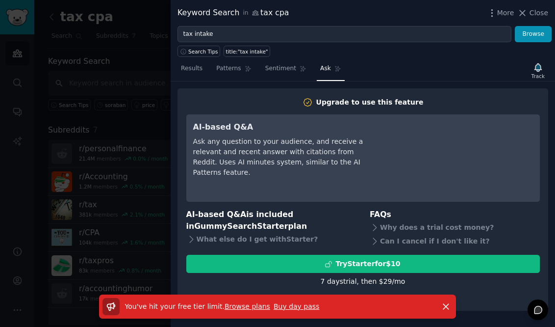  Describe the element at coordinates (283, 157) in the screenshot. I see `div: Ask any question to your audience, and receive a relevant and recent answer with citations from R...` at that location.